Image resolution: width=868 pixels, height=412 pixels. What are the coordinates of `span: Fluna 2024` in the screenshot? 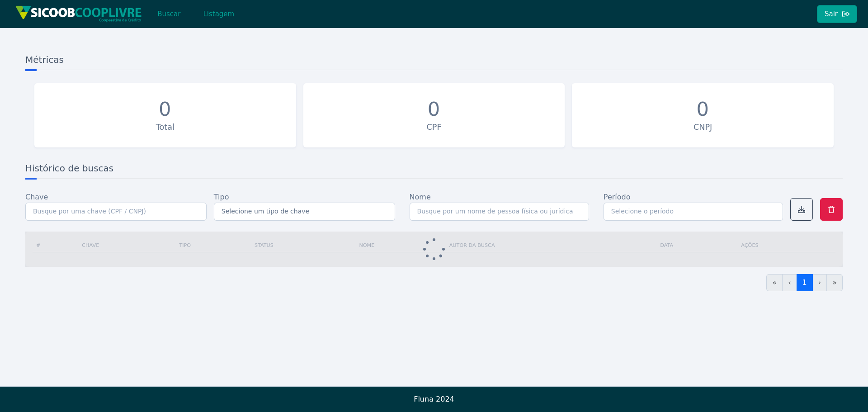 It's located at (434, 399).